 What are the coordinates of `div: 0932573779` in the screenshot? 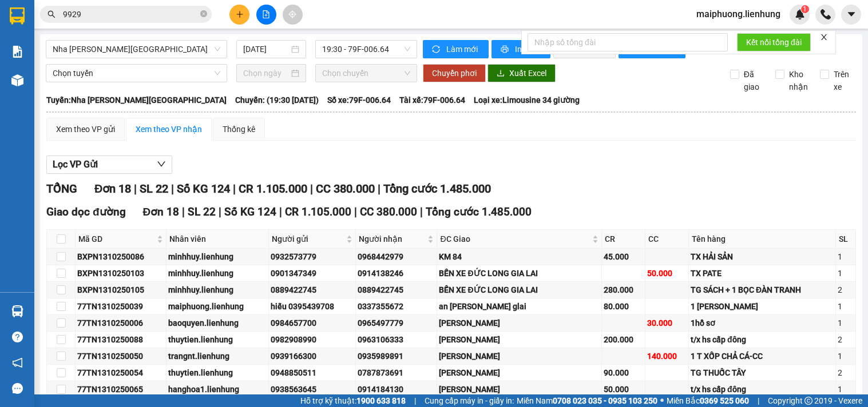 It's located at (312, 257).